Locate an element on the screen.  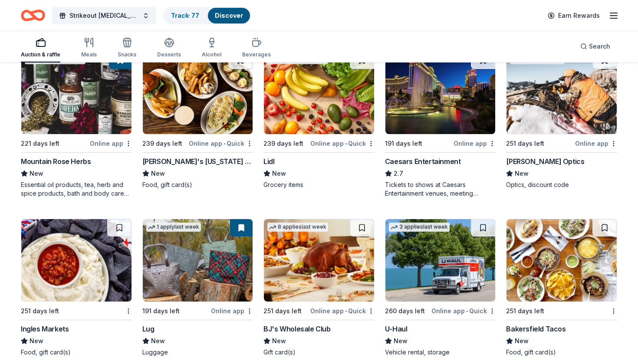
div: Caesars Entertainment is located at coordinates (423, 161).